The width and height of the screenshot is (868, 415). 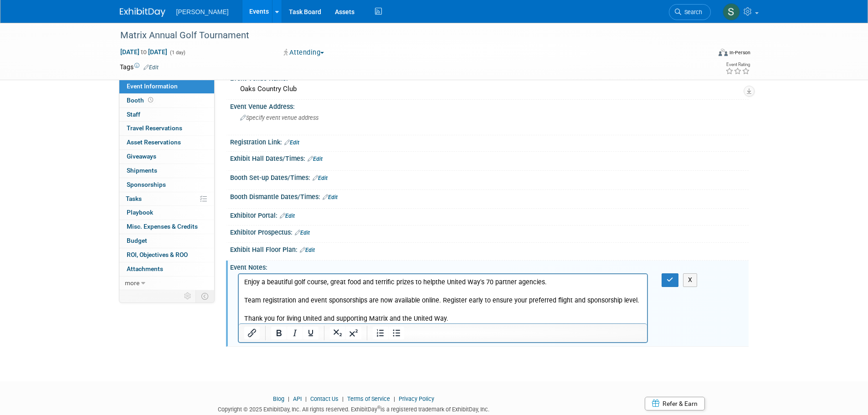 I want to click on span: Tasks, so click(x=133, y=198).